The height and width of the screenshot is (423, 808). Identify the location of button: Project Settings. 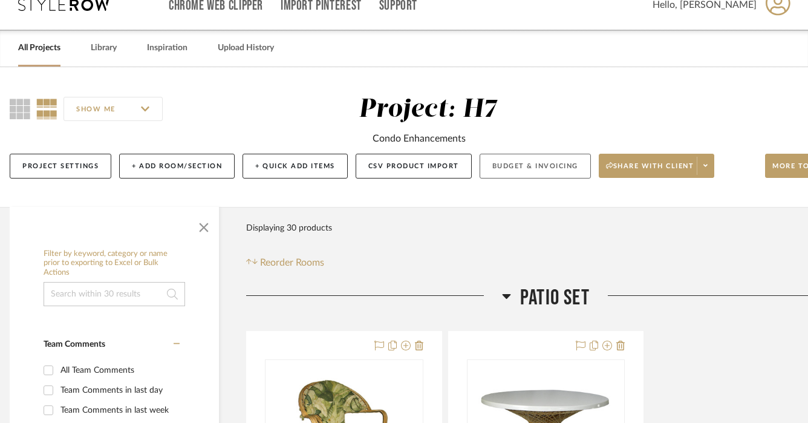
(60, 166).